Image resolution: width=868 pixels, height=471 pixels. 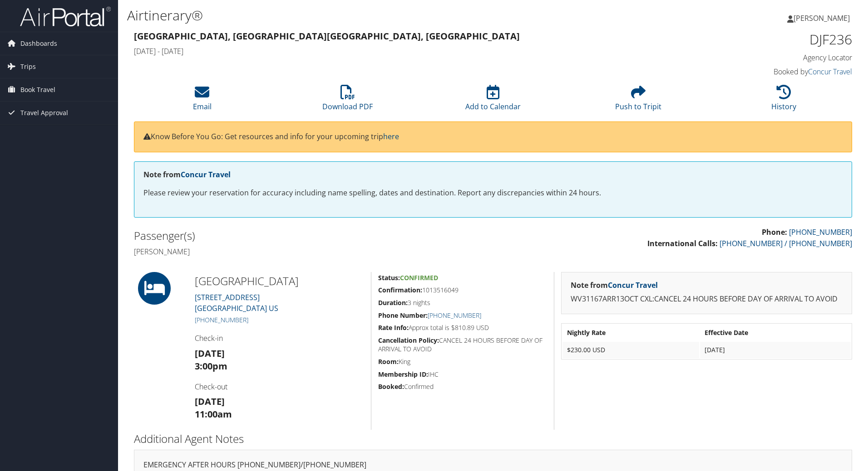 I want to click on strong: 3:00pm, so click(x=211, y=366).